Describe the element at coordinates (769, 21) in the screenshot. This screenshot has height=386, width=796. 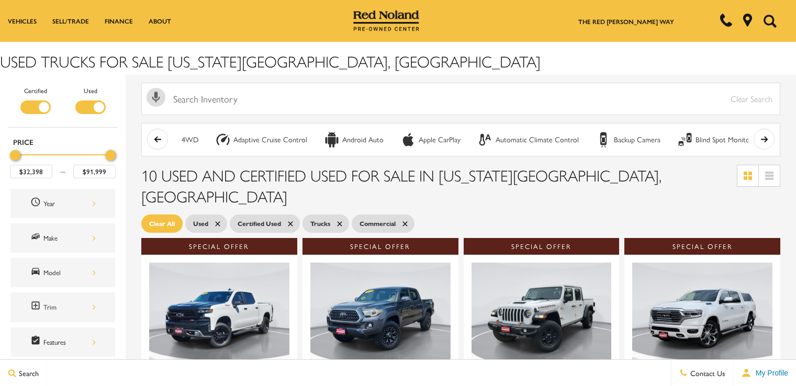
I see `button: Open the search field` at that location.